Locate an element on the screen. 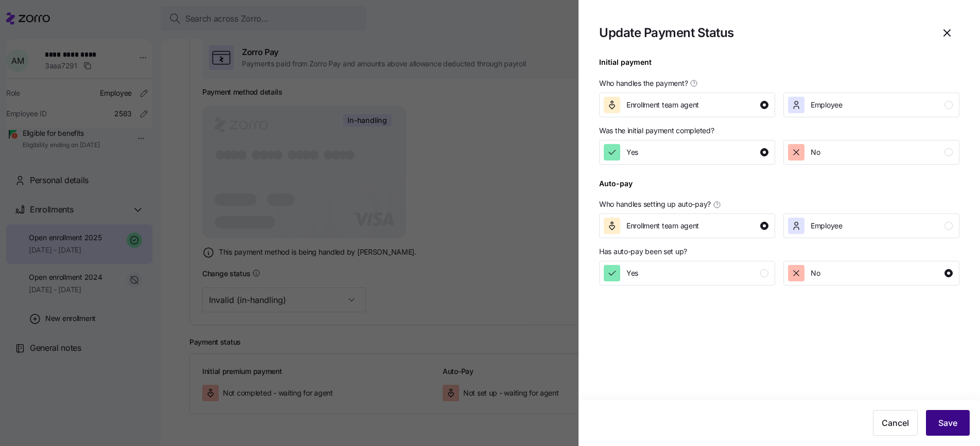  span: Cancel is located at coordinates (895, 423).